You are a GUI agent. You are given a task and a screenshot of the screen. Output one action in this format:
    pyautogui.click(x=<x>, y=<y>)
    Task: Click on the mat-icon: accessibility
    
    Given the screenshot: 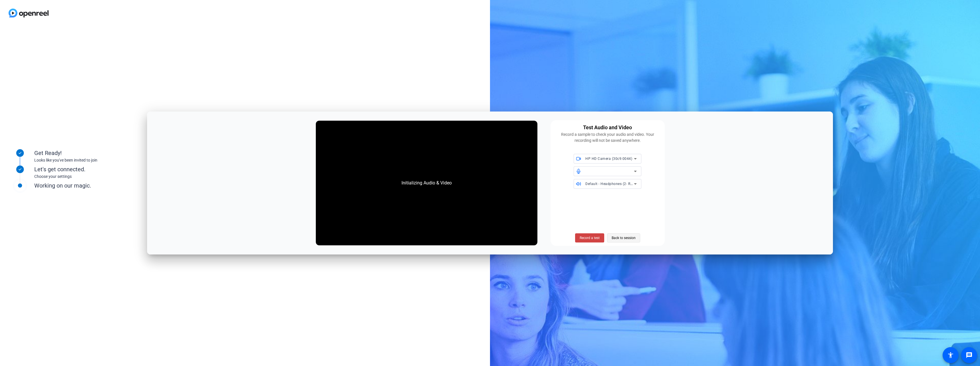 What is the action you would take?
    pyautogui.click(x=951, y=355)
    